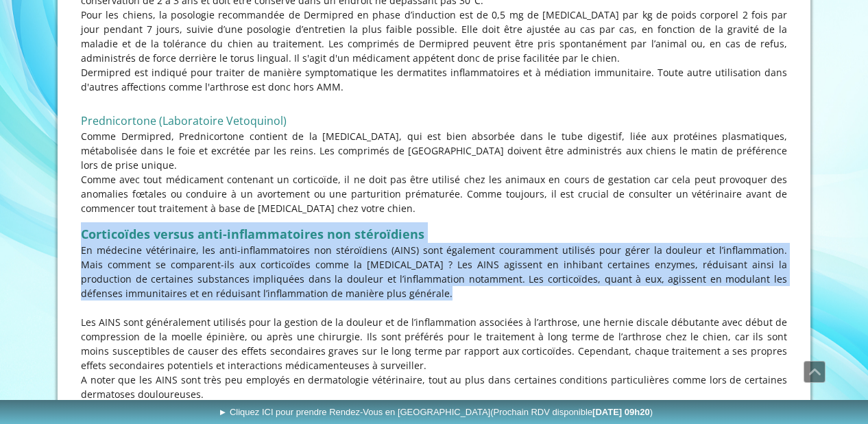 This screenshot has width=868, height=424. I want to click on p: A noter que les AINS sont très peu employés en dermatologie vétérinaire, tout au plus dans certai..., so click(434, 387).